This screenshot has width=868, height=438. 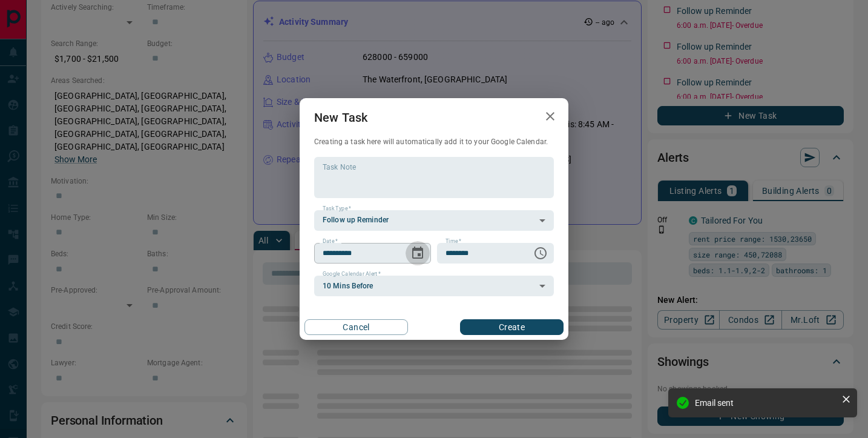 What do you see at coordinates (336, 209) in the screenshot?
I see `label: Task Type` at bounding box center [336, 209].